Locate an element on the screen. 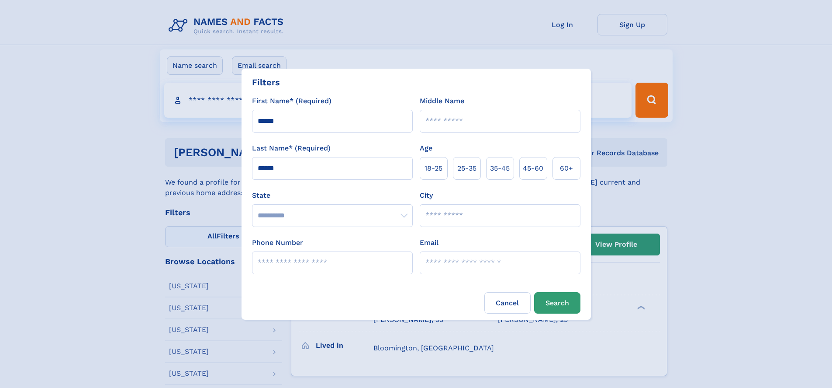  span: 60+ is located at coordinates (567, 168).